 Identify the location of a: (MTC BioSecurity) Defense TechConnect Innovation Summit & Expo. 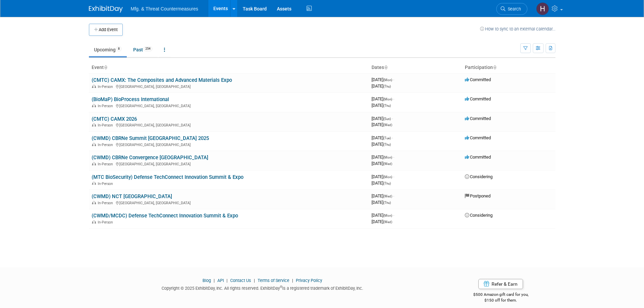
(167, 177).